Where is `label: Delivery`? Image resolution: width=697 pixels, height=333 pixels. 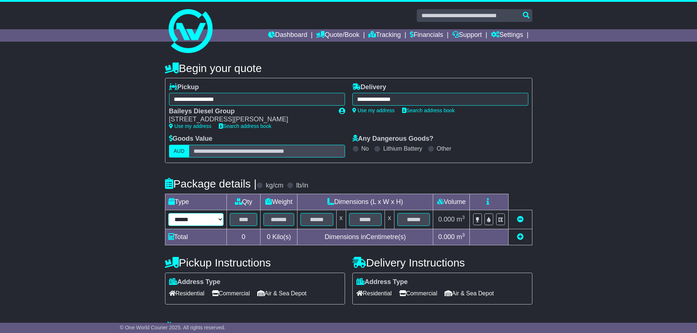
label: Delivery is located at coordinates (369, 87).